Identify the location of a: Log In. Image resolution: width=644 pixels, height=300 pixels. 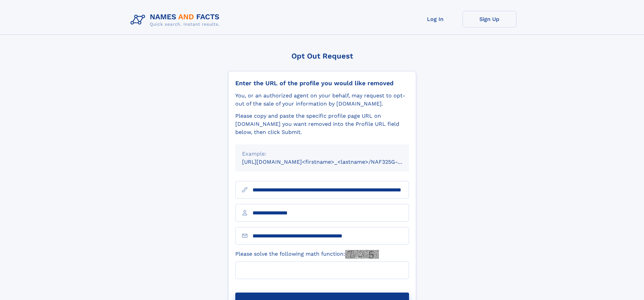
(435, 19).